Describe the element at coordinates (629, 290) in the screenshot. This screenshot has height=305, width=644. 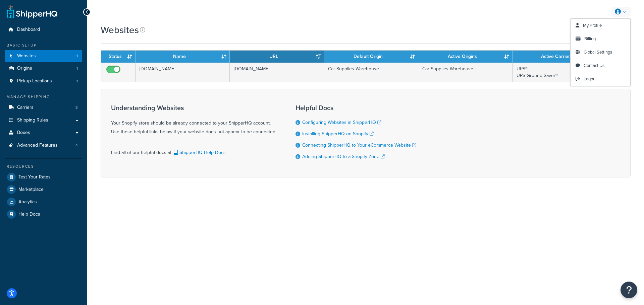
I see `button: Open Resource Center` at that location.